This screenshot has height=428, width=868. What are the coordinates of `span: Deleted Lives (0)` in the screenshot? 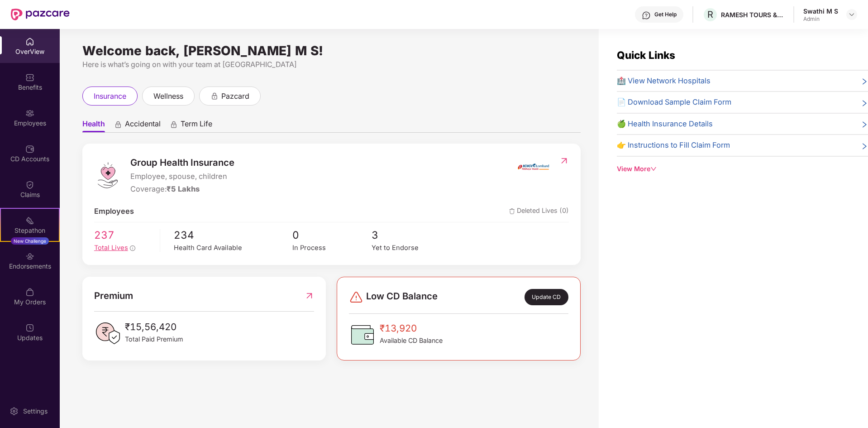 It's located at (539, 212).